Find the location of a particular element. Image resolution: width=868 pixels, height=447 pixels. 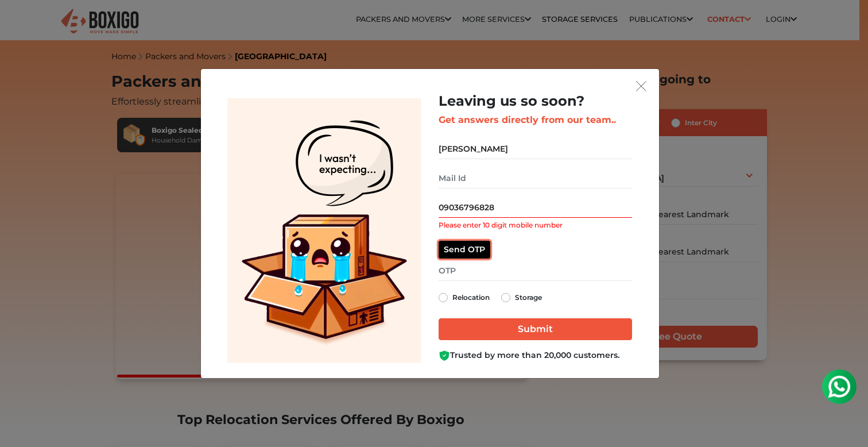

img: exit is located at coordinates (642, 86).